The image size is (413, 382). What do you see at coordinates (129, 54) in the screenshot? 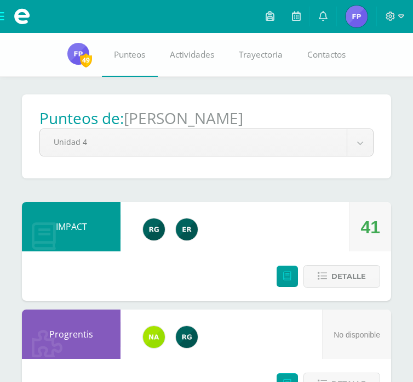
I see `span: Punteos` at bounding box center [129, 54].